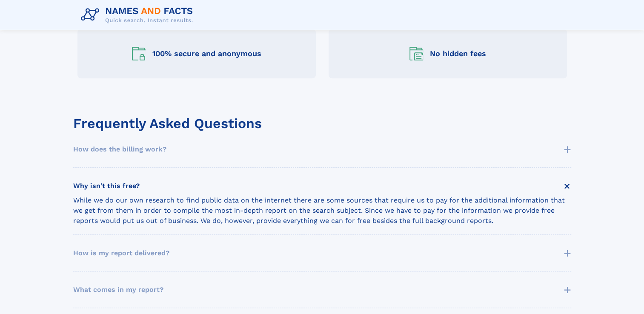 The height and width of the screenshot is (314, 644). Describe the element at coordinates (121, 253) in the screenshot. I see `span: How is my report delivered?` at that location.